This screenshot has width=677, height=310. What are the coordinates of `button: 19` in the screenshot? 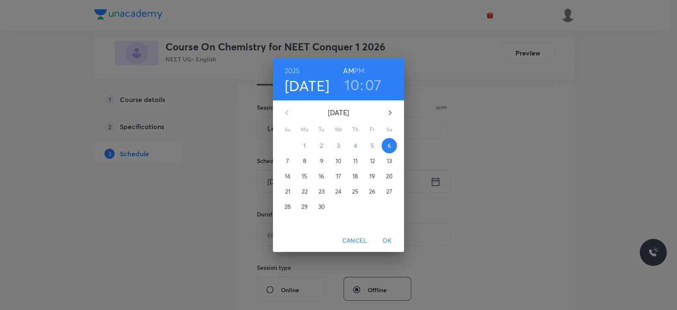 It's located at (372, 176).